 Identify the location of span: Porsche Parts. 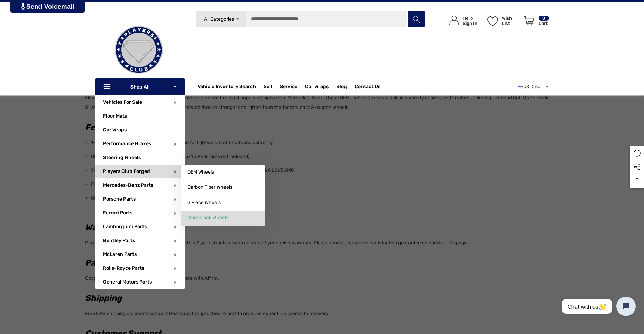
(119, 200).